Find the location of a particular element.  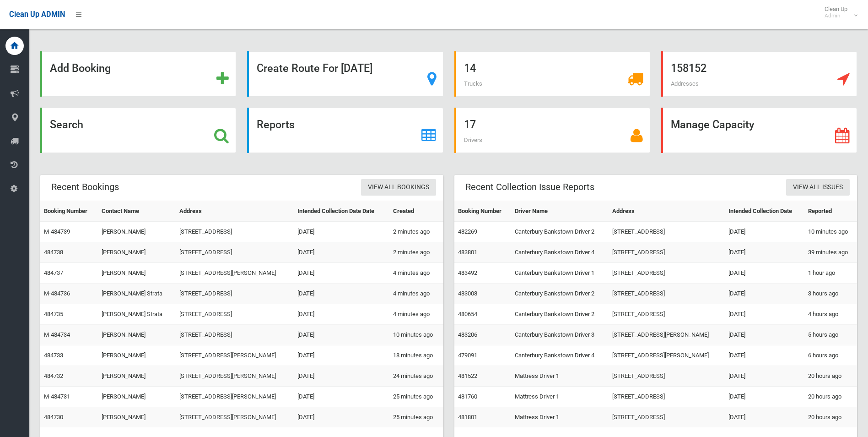

td: 6 hours ago is located at coordinates (830, 356).